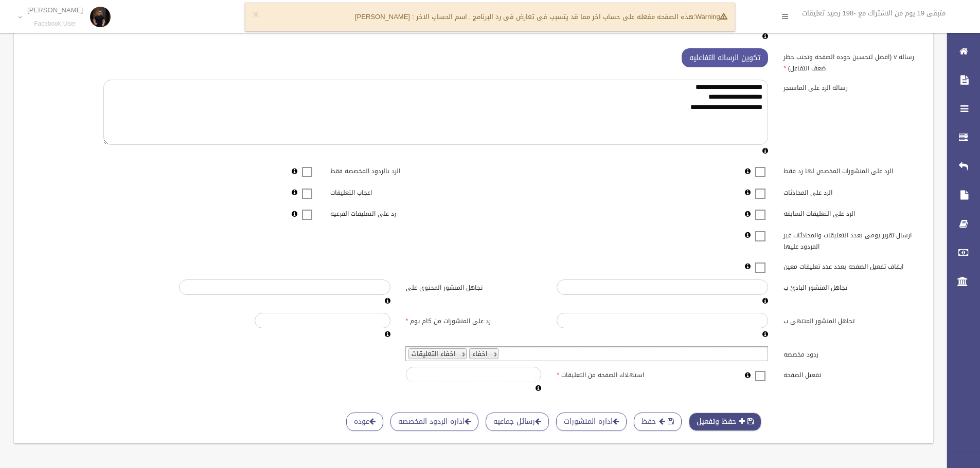 The height and width of the screenshot is (468, 980). I want to click on label: تجاهل المنشور المنتهى ب, so click(851, 320).